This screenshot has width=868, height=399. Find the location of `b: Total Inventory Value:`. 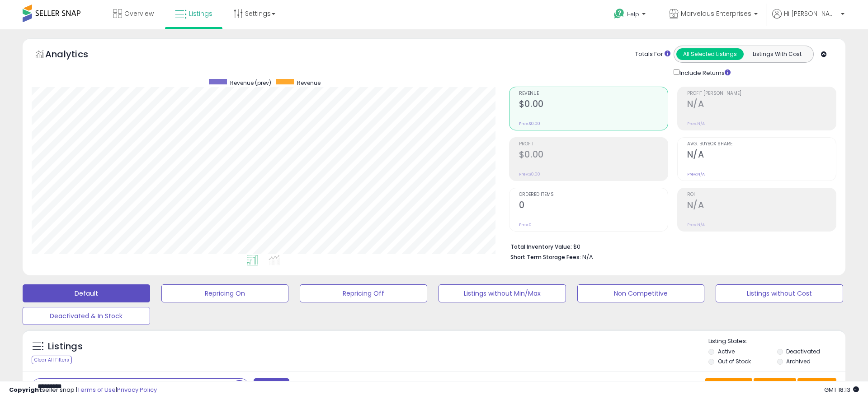

b: Total Inventory Value: is located at coordinates (541, 246).